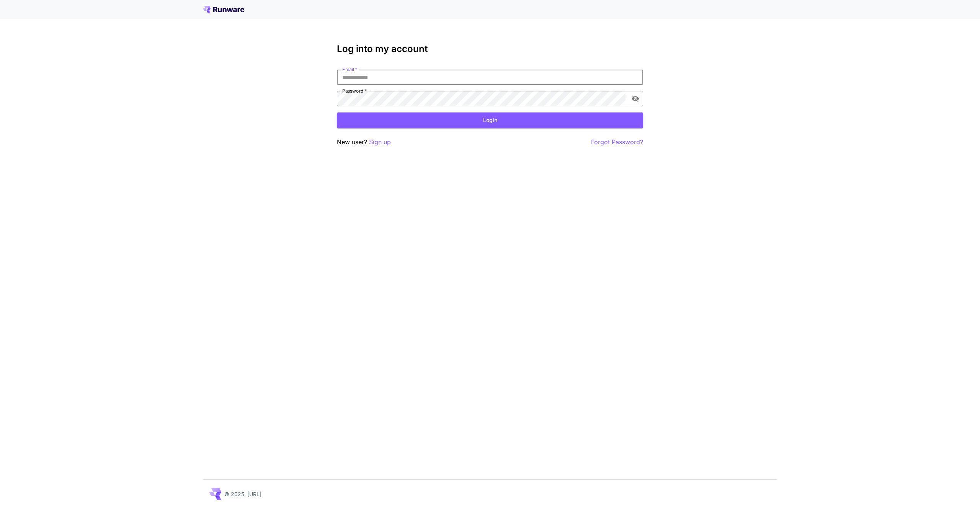 This screenshot has height=508, width=980. What do you see at coordinates (379, 142) in the screenshot?
I see `button: Sign up` at bounding box center [379, 142].